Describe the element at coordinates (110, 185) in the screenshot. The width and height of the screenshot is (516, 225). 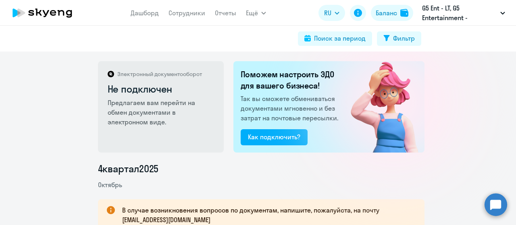
I see `span: Октябрь` at that location.